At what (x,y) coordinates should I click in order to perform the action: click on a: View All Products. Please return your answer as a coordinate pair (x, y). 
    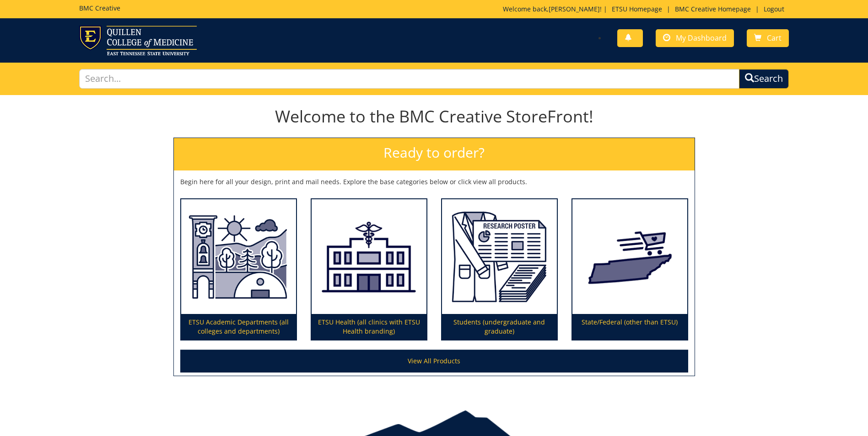
    Looking at the image, I should click on (434, 361).